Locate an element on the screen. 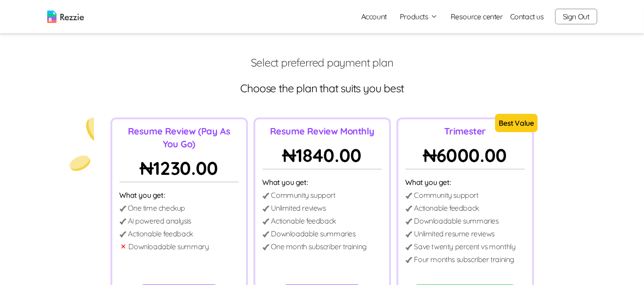  p: Ai powered analysis is located at coordinates (159, 221).